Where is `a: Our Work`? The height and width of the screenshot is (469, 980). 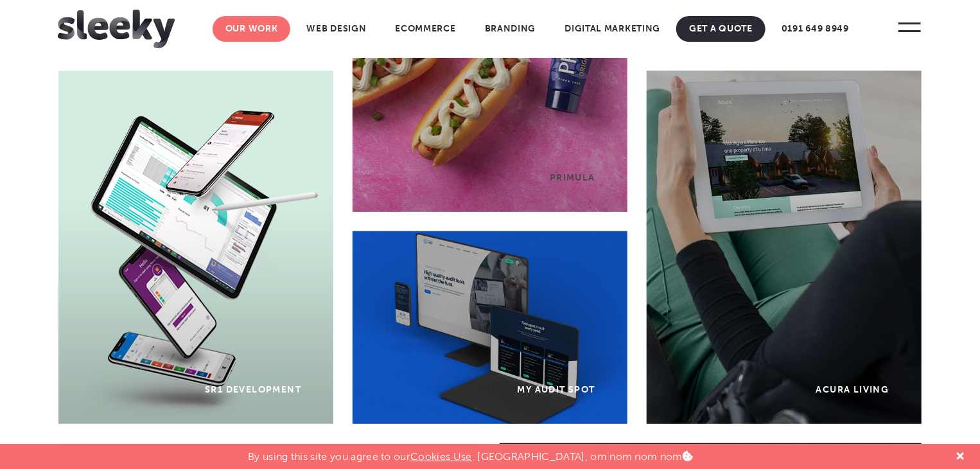 a: Our Work is located at coordinates (251, 29).